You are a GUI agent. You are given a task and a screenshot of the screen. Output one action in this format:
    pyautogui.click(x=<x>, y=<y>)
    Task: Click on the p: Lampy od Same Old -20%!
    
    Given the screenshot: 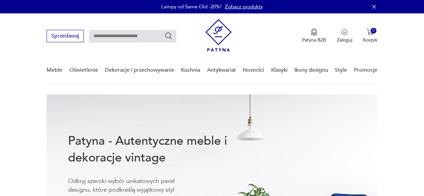 What is the action you would take?
    pyautogui.click(x=191, y=7)
    